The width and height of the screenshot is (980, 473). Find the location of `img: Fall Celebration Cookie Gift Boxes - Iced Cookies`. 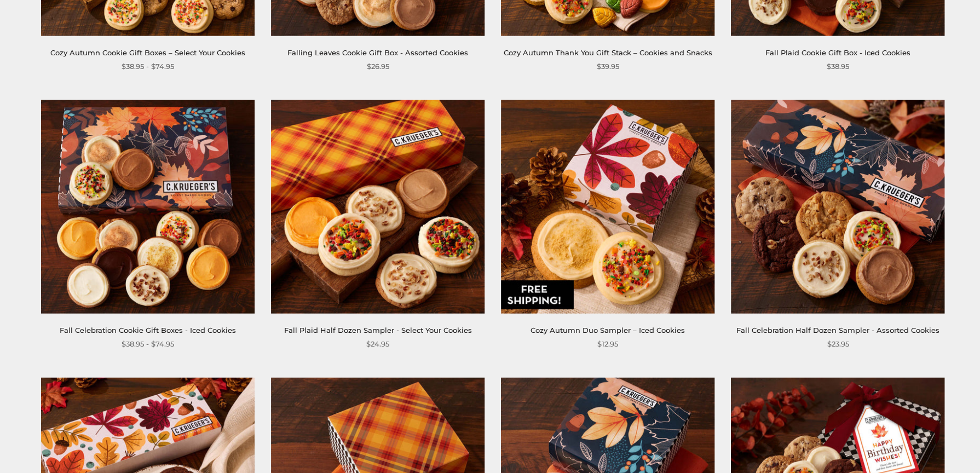

img: Fall Celebration Cookie Gift Boxes - Iced Cookies is located at coordinates (148, 207).